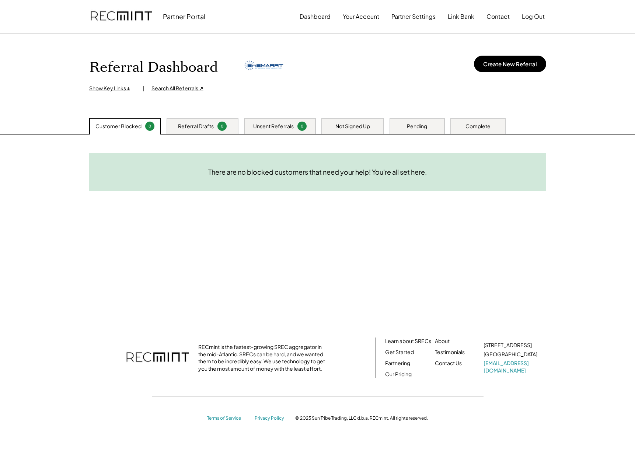 The height and width of the screenshot is (458, 635). Describe the element at coordinates (112, 88) in the screenshot. I see `div: Show Key Links ↓` at that location.